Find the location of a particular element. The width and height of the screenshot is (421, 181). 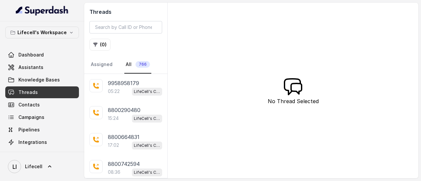

p: Lifecell's Workspace is located at coordinates (42, 33).